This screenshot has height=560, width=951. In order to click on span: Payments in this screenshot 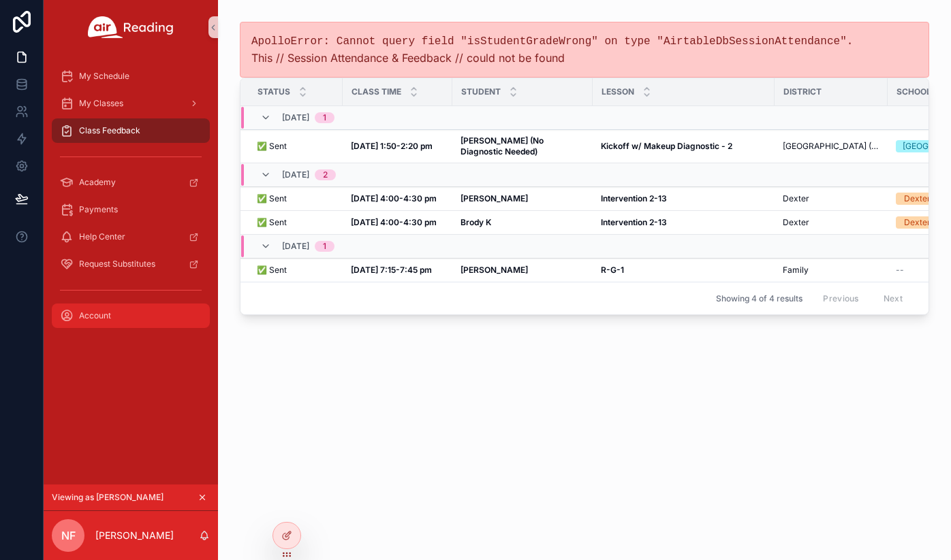, I will do `click(98, 210)`.